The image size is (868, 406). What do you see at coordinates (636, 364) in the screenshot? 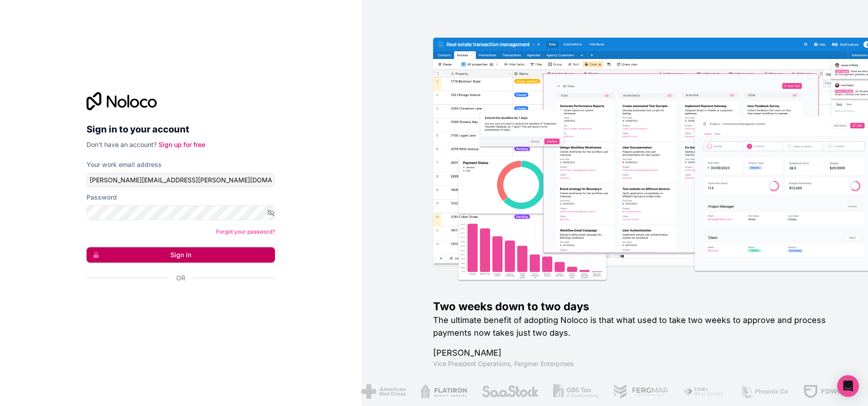
I see `h1: Vice President Operations , Fergmar Enterprises` at bounding box center [636, 364].